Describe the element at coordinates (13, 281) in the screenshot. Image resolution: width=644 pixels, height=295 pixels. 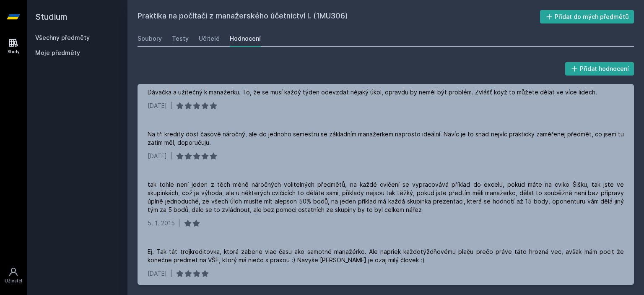
I see `div: Uživatel` at that location.